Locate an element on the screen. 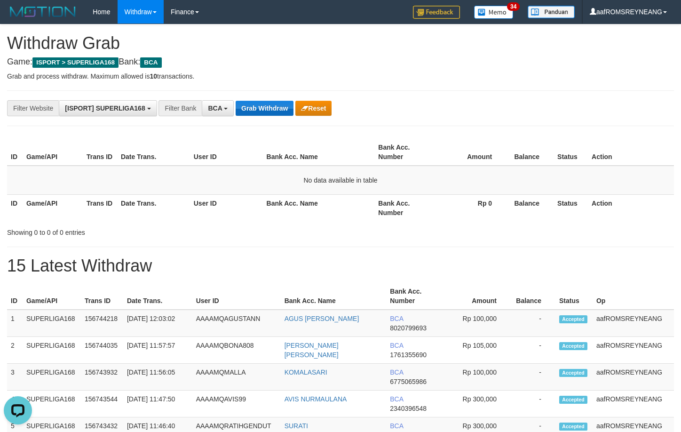 The width and height of the screenshot is (681, 432). strong: 10 is located at coordinates (153, 76).